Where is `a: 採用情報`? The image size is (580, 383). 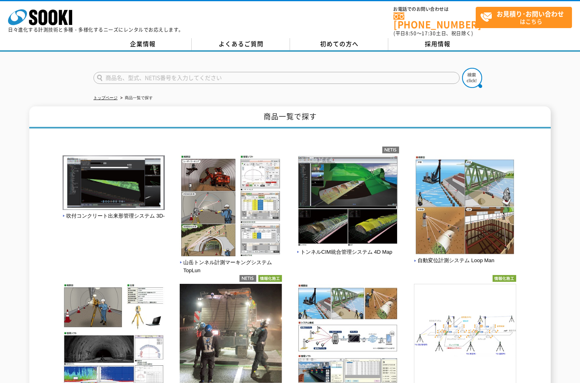 a: 採用情報 is located at coordinates (437, 44).